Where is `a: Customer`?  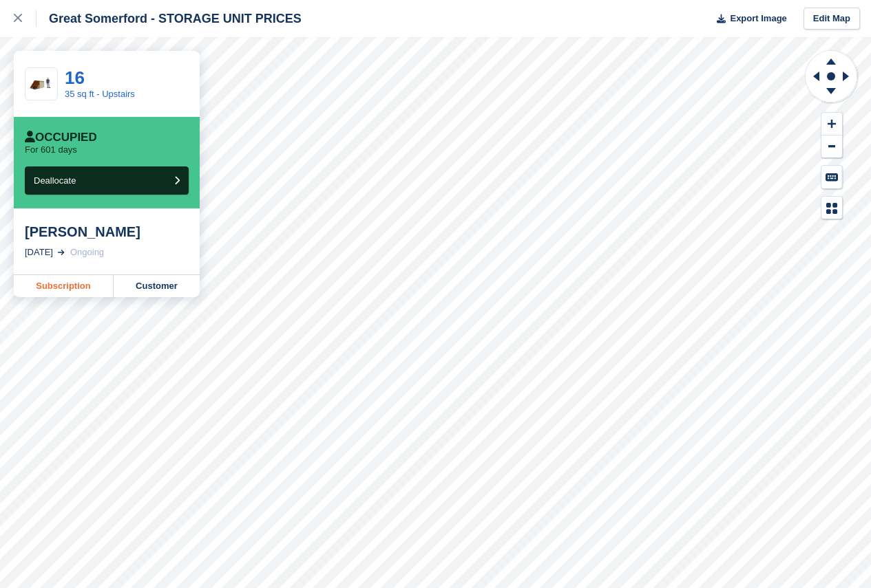 a: Customer is located at coordinates (157, 286).